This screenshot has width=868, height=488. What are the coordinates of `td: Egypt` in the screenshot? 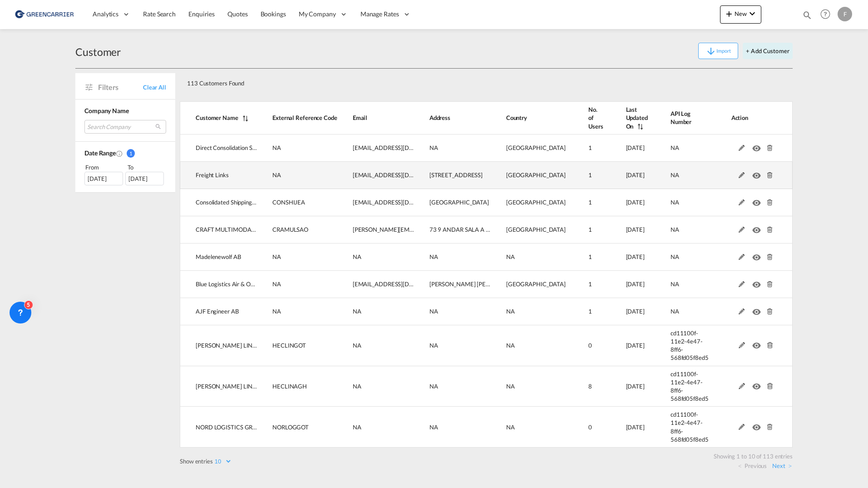 It's located at (528, 148).